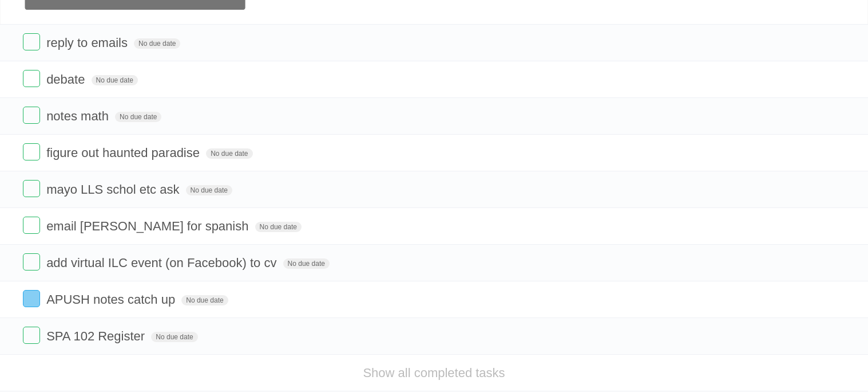  What do you see at coordinates (124, 152) in the screenshot?
I see `span: figure out haunted paradise` at bounding box center [124, 152].